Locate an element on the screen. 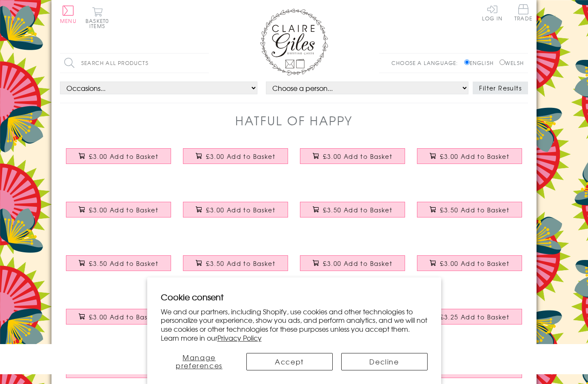 Image resolution: width=588 pixels, height=384 pixels. a: Father's Day Card, Winner, No. 1 Dad you are one in a GAZILLION £3.25 Add to Basket is located at coordinates (469, 321).